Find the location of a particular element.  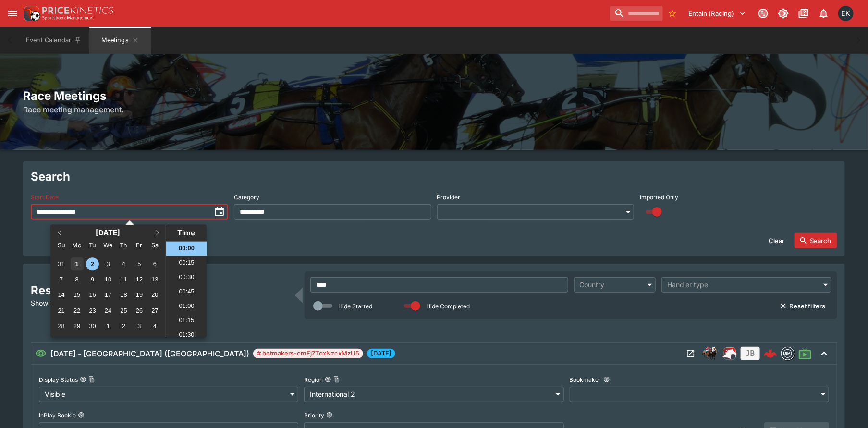

div: Choose Date and Time is located at coordinates (128, 281).